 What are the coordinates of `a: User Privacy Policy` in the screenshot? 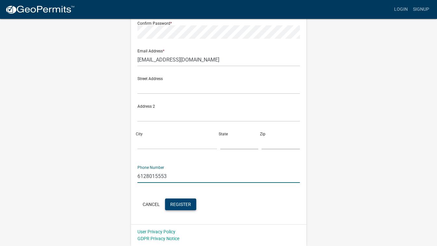 It's located at (156, 231).